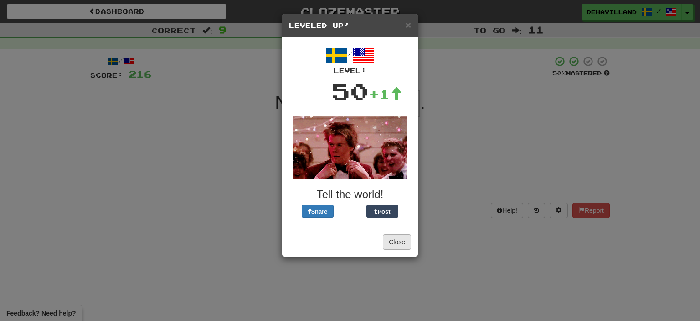  Describe the element at coordinates (350, 194) in the screenshot. I see `h3: Tell the world!` at that location.